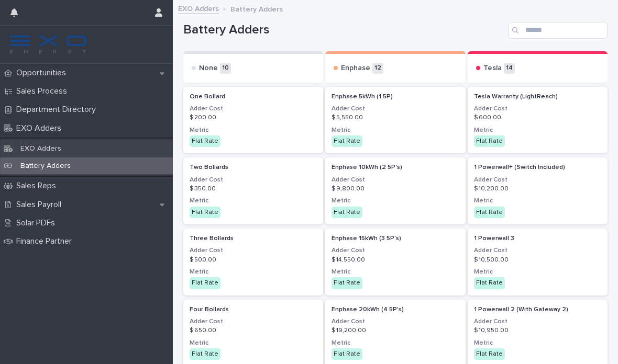 The width and height of the screenshot is (618, 364). Describe the element at coordinates (253, 97) in the screenshot. I see `p: One Bollard` at that location.